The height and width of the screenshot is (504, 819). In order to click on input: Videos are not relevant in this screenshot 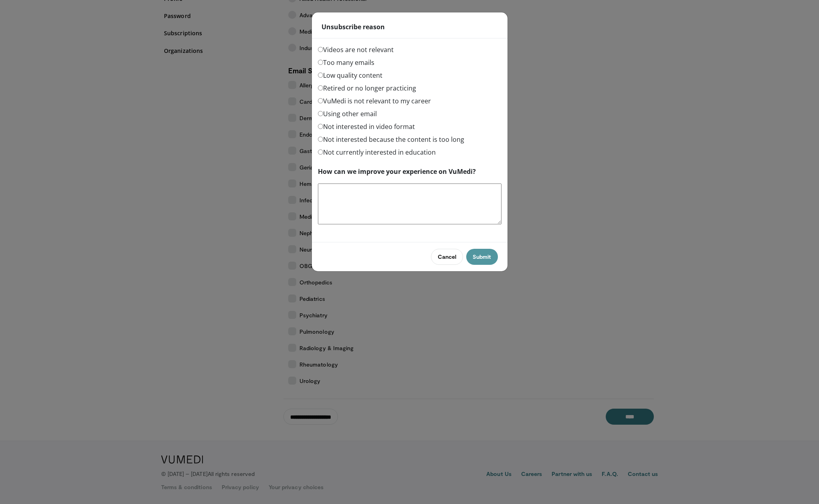, I will do `click(321, 49)`.